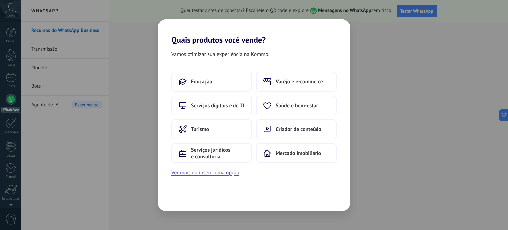  Describe the element at coordinates (202, 82) in the screenshot. I see `span: Educação` at that location.